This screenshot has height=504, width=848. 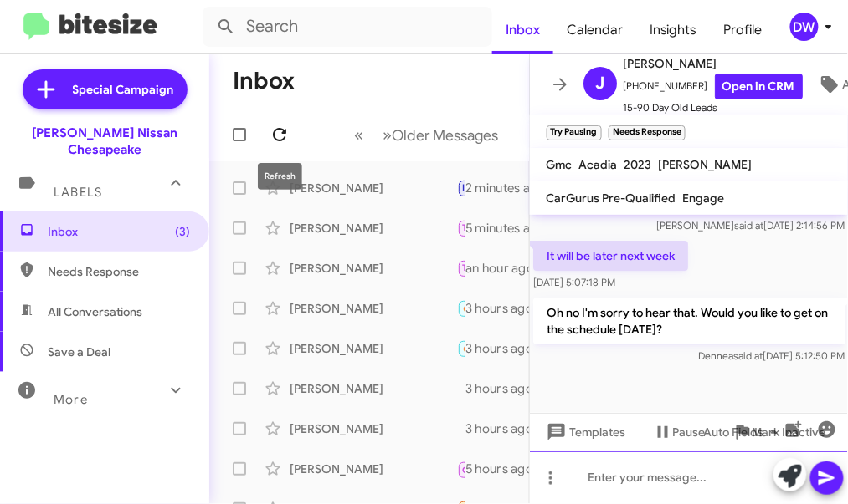 I want to click on div: Awesome, when can you swing by so we can make you an offer?, so click(x=462, y=308).